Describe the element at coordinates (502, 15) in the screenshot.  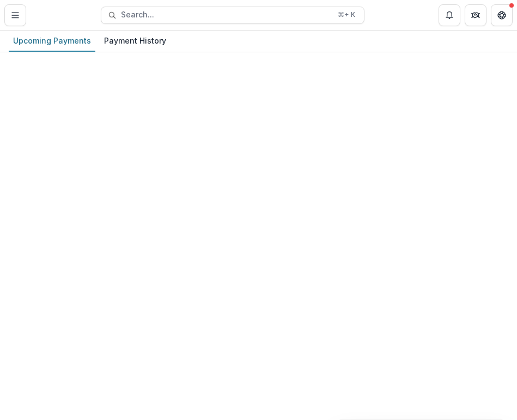
I see `button: Get Help` at that location.